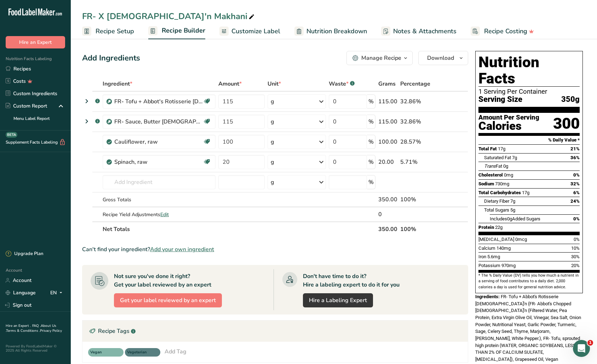  What do you see at coordinates (159, 182) in the screenshot?
I see `input: Add Ingredient` at bounding box center [159, 182].